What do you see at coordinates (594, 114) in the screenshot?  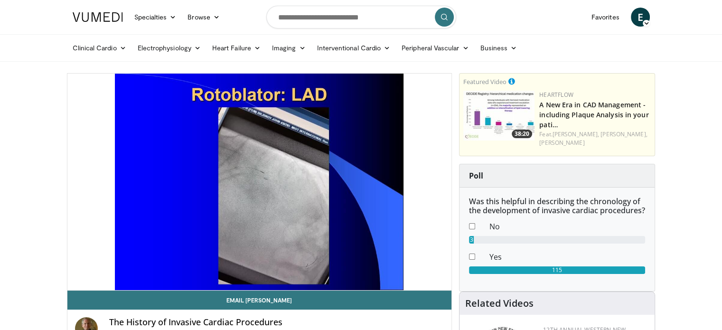 I see `a: A New Era in CAD Management - including Plaque Analysis in your pati…` at bounding box center [594, 114].